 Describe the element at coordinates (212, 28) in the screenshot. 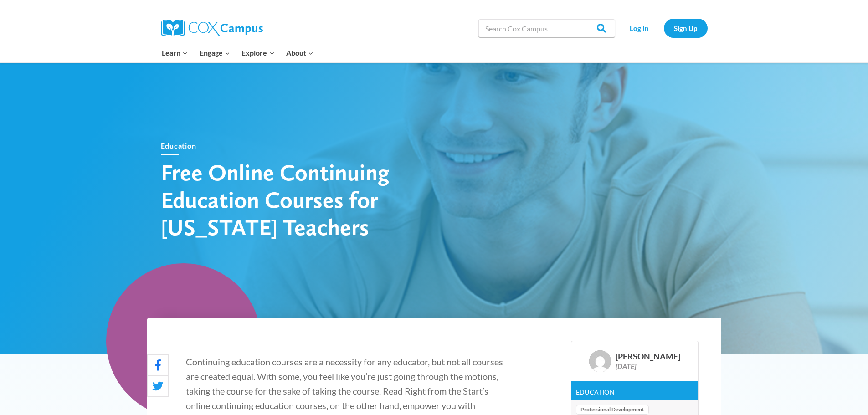

I see `img: Cox Campus` at that location.